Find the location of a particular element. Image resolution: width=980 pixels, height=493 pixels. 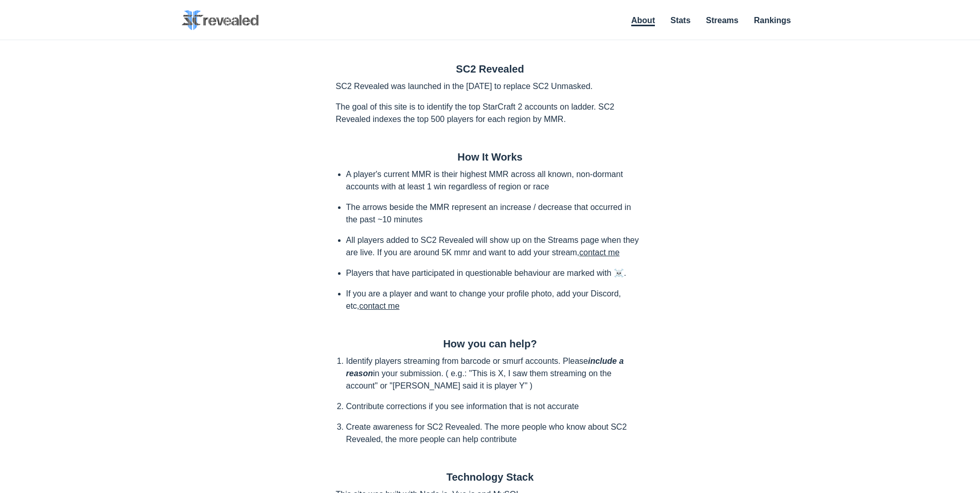

a: Rankings is located at coordinates (773, 20).